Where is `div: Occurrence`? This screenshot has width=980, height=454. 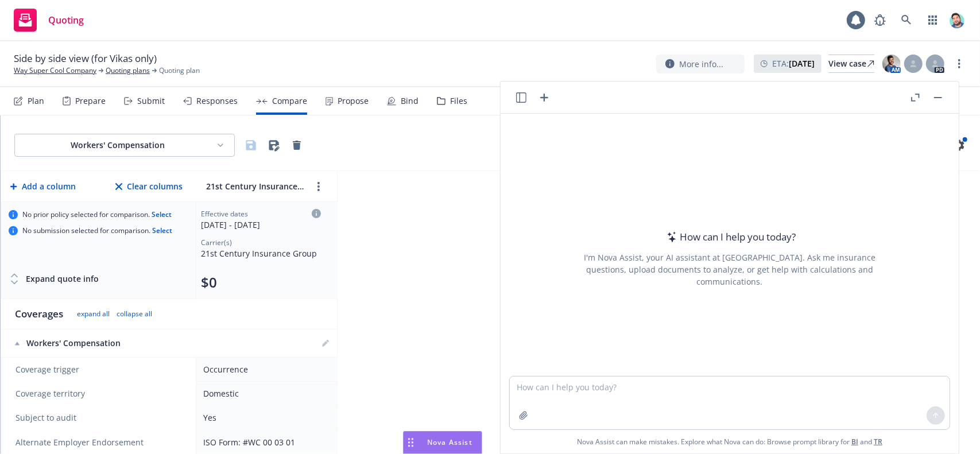
div: Occurrence is located at coordinates (264, 369).